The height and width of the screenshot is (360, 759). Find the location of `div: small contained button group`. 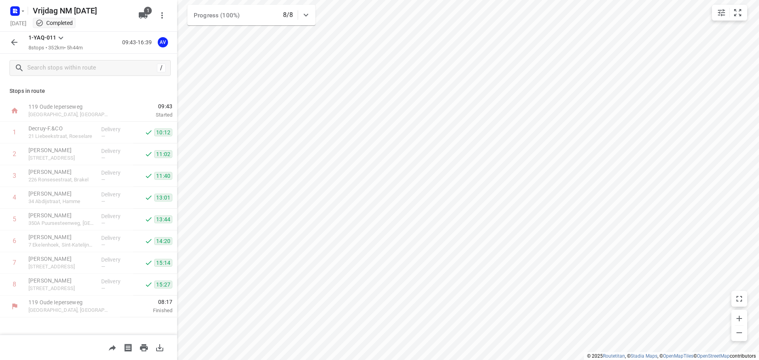

div: small contained button group is located at coordinates (729, 13).